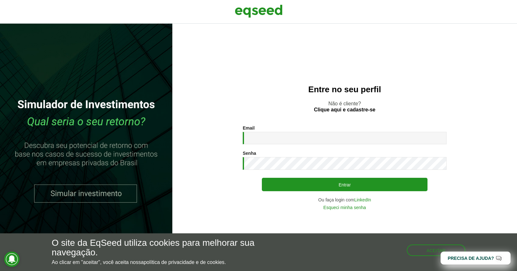 Image resolution: width=517 pixels, height=271 pixels. I want to click on label: Senha, so click(250, 153).